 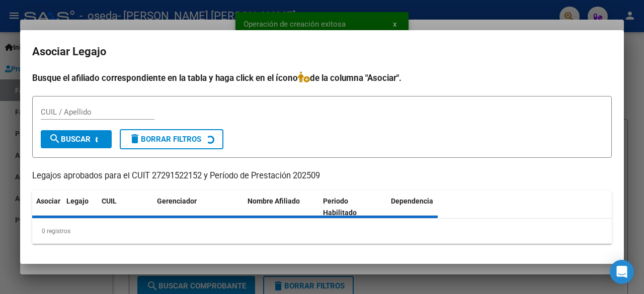 I want to click on span: Legajo, so click(x=77, y=201).